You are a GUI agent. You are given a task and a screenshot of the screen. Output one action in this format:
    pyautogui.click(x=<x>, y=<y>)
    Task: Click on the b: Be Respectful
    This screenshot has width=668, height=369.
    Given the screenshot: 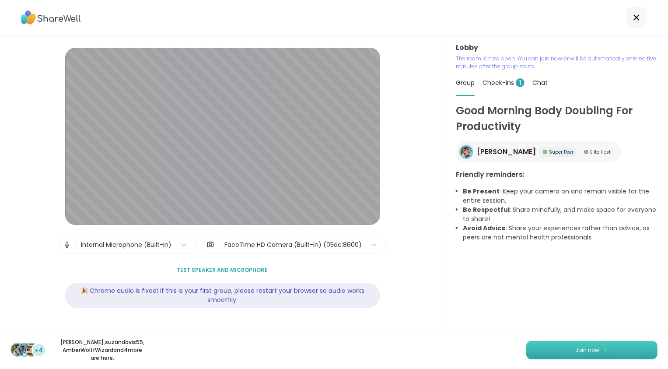 What is the action you would take?
    pyautogui.click(x=486, y=209)
    